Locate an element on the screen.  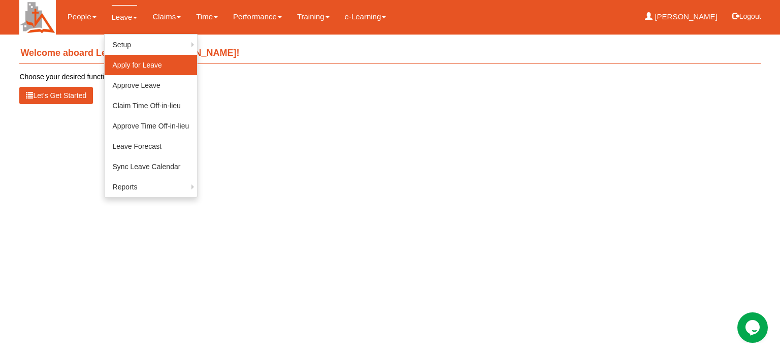
a: Leave is located at coordinates (124, 17).